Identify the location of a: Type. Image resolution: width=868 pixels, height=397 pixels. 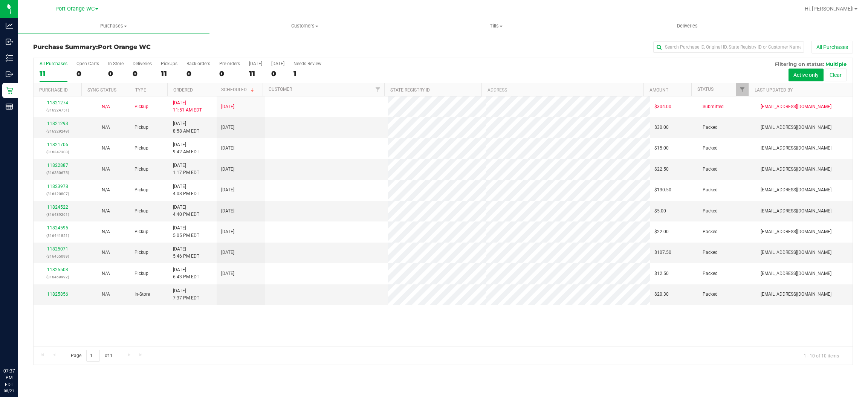
(140, 90).